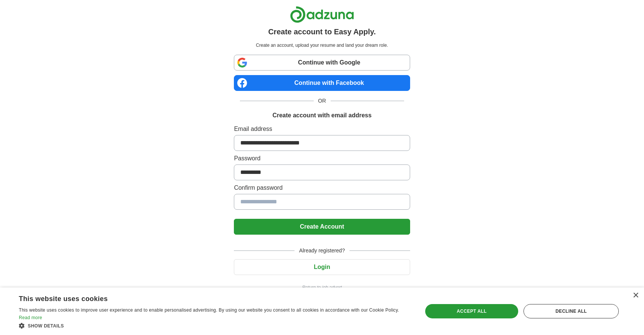 This screenshot has height=335, width=644. I want to click on span: Show details, so click(46, 326).